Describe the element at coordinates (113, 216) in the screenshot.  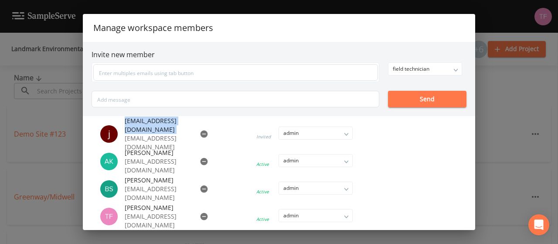
I see `div: Tristin Faust` at that location.